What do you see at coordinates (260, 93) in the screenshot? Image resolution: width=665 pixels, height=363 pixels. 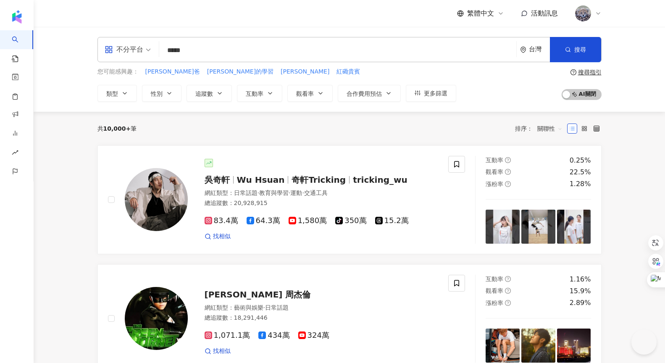 I see `button: 互動率` at bounding box center [260, 93].